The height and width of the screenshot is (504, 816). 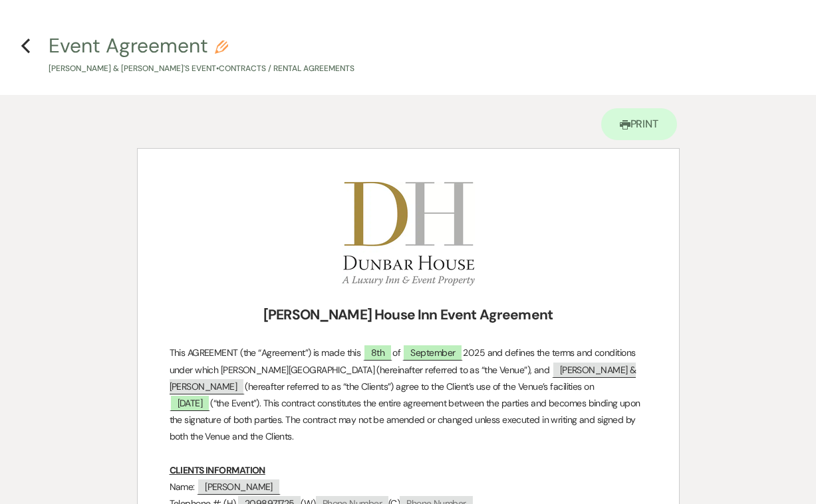 I want to click on a: Print, so click(x=639, y=124).